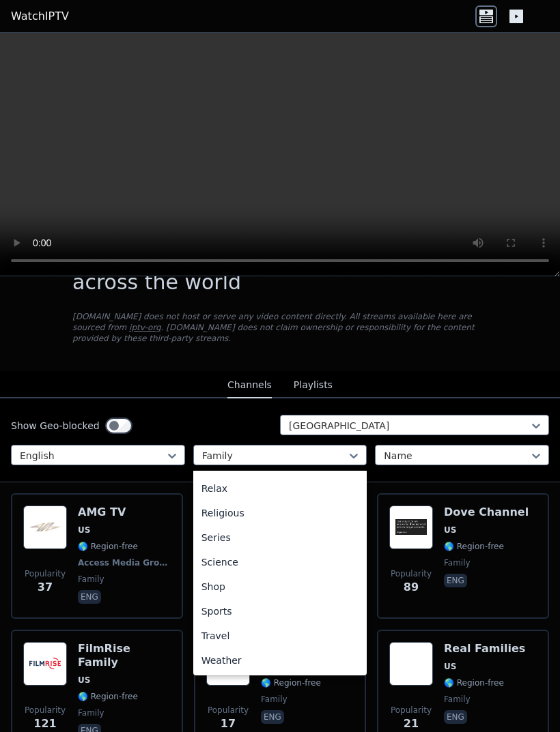 This screenshot has width=560, height=732. Describe the element at coordinates (411, 528) in the screenshot. I see `img: Dove Channel` at that location.